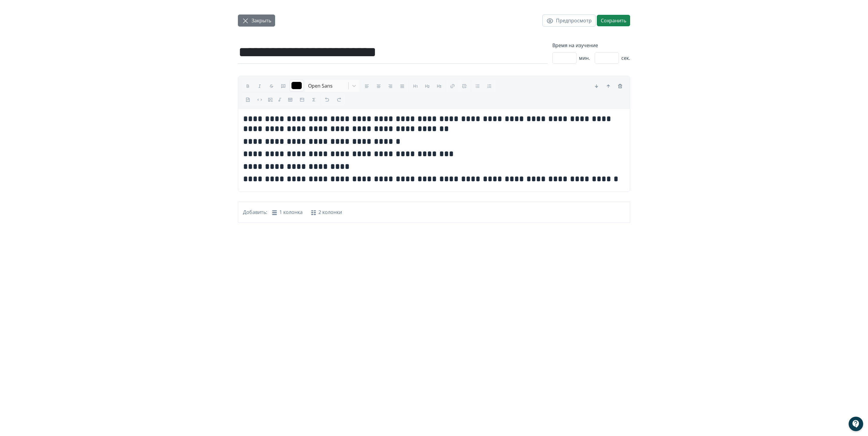 This screenshot has height=436, width=868. I want to click on span: Закрыть, so click(261, 20).